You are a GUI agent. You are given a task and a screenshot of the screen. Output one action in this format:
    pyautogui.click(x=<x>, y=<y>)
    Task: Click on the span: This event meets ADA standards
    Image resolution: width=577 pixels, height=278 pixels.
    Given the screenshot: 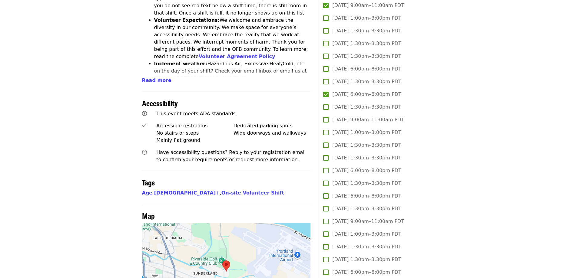 What is the action you would take?
    pyautogui.click(x=196, y=114)
    